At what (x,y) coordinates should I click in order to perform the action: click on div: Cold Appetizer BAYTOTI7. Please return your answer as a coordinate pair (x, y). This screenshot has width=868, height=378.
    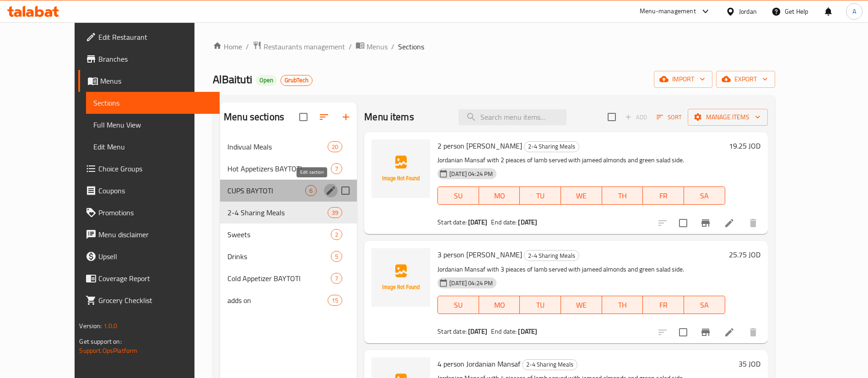
    Looking at the image, I should click on (288, 279).